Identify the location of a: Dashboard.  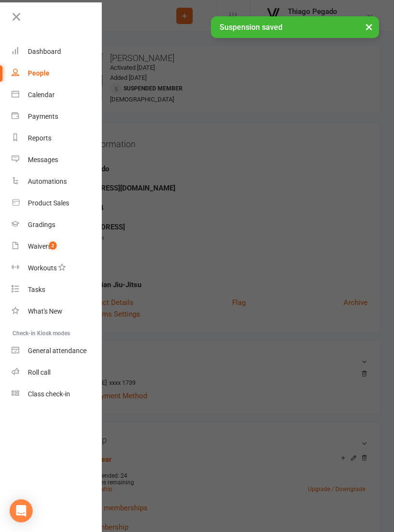
(56, 51).